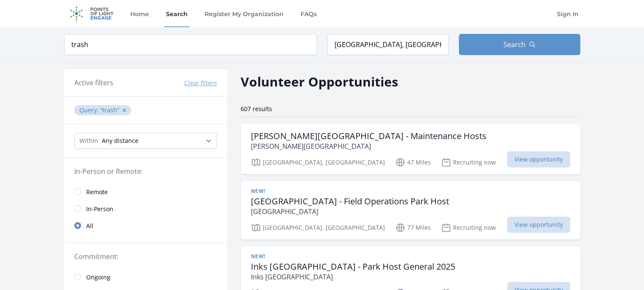  What do you see at coordinates (146, 192) in the screenshot?
I see `a: Remote` at bounding box center [146, 192].